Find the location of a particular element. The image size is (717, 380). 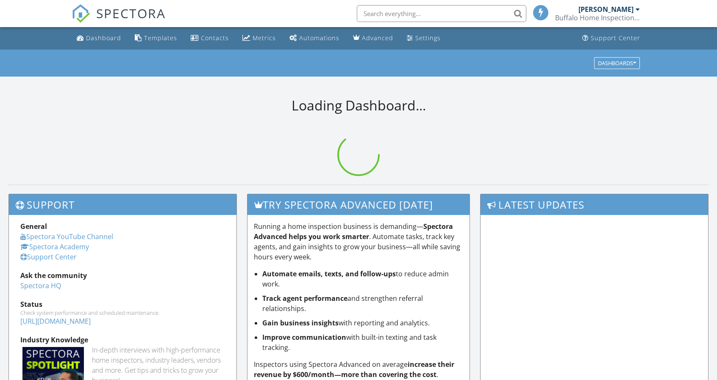

a: Metrics is located at coordinates (259, 38).